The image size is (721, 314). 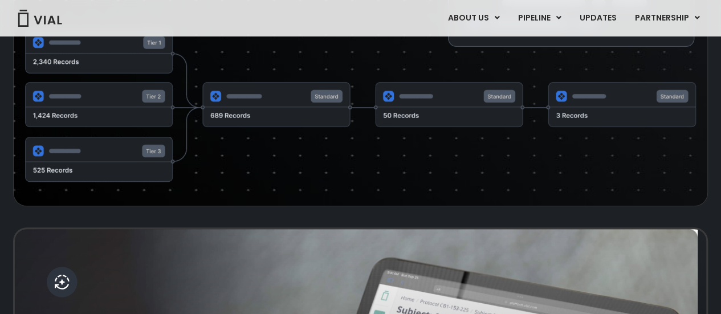 What do you see at coordinates (473, 18) in the screenshot?
I see `a: ABOUT USMenu Toggle` at bounding box center [473, 18].